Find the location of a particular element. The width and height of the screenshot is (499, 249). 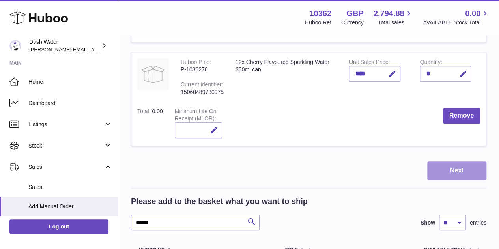

div: Huboo P no is located at coordinates (196, 63).